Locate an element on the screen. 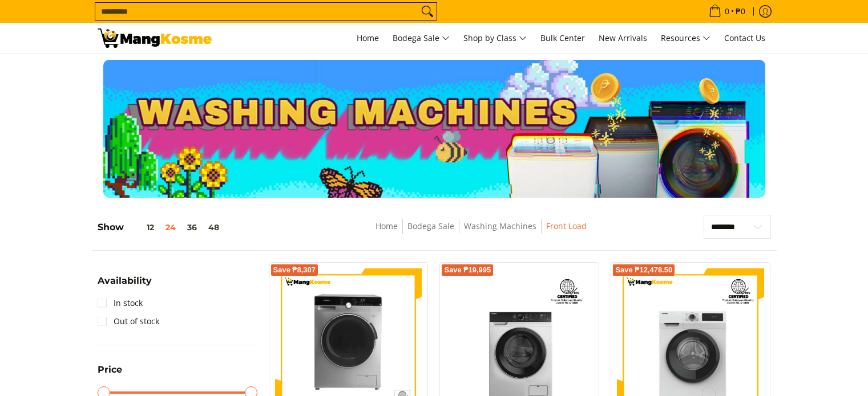 Image resolution: width=868 pixels, height=396 pixels. span: Home is located at coordinates (368, 38).